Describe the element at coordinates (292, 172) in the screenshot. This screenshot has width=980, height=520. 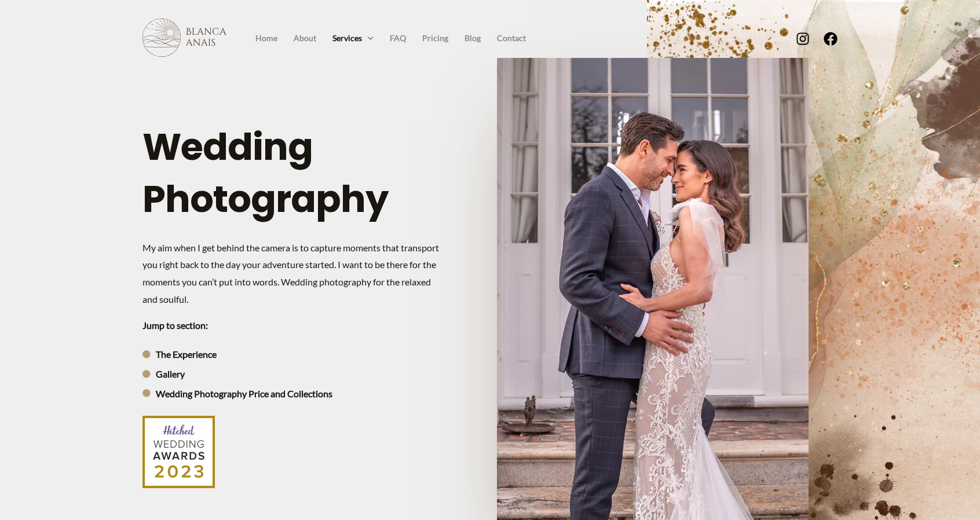
I see `h1: Wedding Photography` at that location.